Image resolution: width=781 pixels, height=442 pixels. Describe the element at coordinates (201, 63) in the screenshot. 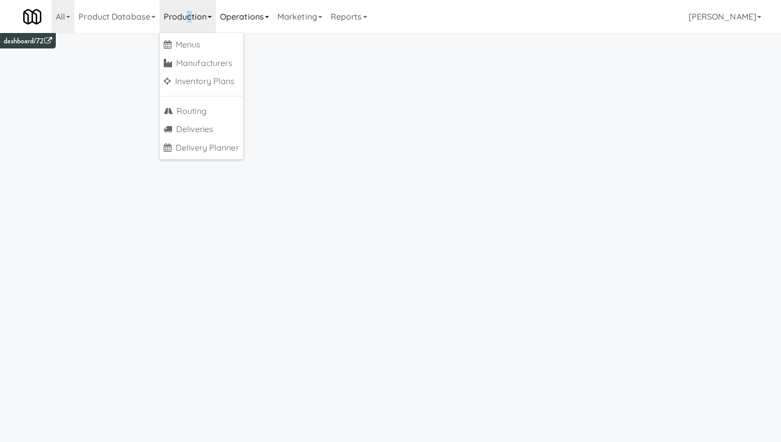

I see `a: Manufacturers` at that location.